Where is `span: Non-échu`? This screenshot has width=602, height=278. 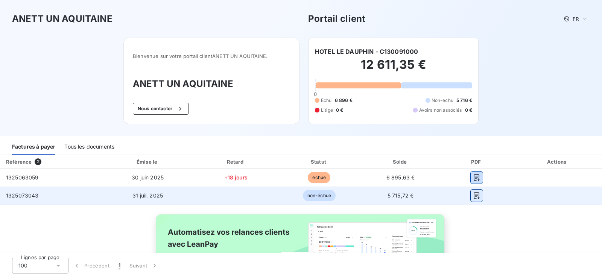
span: Non-échu is located at coordinates (443, 101).